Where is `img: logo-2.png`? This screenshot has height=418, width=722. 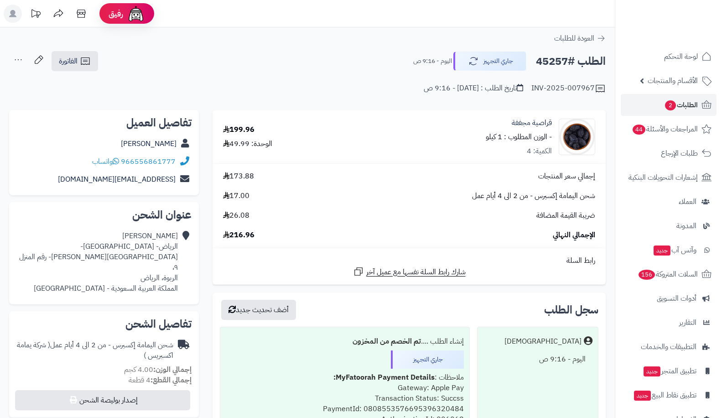 img: logo-2.png is located at coordinates (686, 34).